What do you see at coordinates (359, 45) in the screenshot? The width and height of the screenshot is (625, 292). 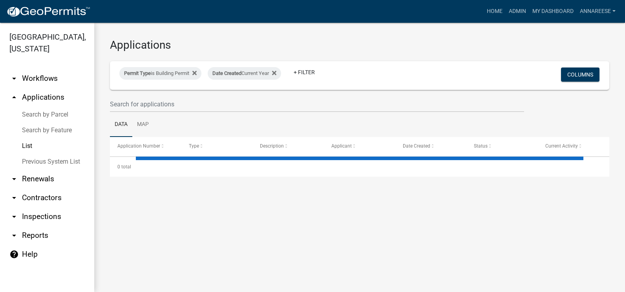 I see `h3: Applications` at bounding box center [359, 45].